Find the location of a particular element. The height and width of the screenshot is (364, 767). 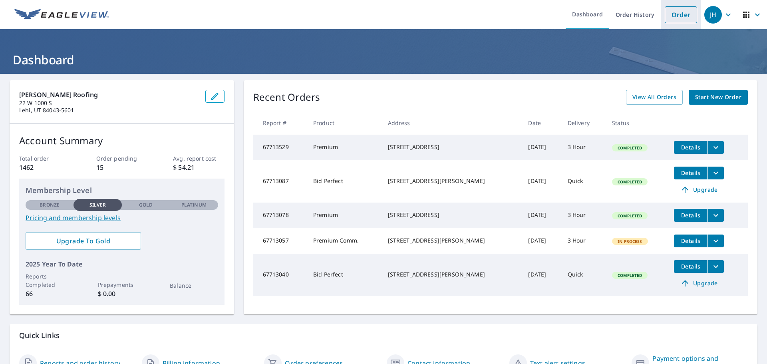

p: Lehi, UT 84043-5601 is located at coordinates (109, 110).